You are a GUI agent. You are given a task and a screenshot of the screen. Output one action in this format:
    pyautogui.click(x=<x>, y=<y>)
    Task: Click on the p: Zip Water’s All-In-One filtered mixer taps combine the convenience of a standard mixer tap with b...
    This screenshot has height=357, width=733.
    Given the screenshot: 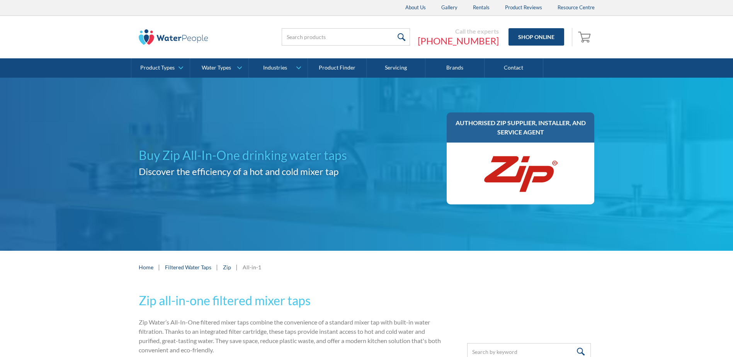 What is the action you would take?
    pyautogui.click(x=290, y=336)
    